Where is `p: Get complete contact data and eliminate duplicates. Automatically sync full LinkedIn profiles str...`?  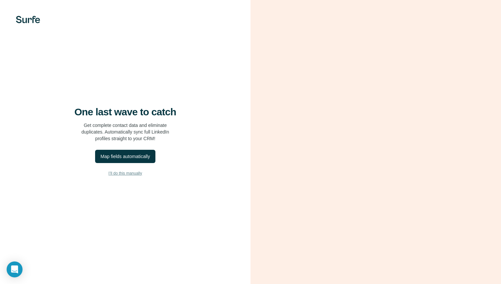 p: Get complete contact data and eliminate duplicates. Automatically sync full LinkedIn profiles str... is located at coordinates (125, 132).